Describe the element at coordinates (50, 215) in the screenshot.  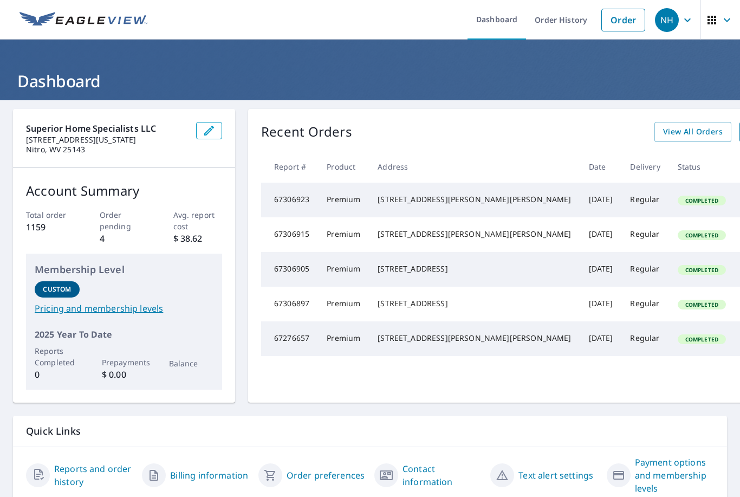
I see `p: Total order` at that location.